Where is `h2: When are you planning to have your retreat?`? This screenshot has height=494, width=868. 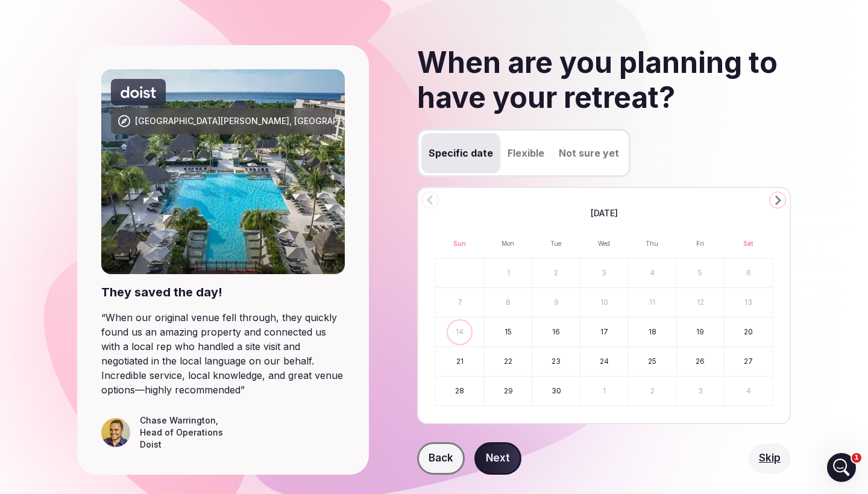
h2: When are you planning to have your retreat? is located at coordinates (604, 79).